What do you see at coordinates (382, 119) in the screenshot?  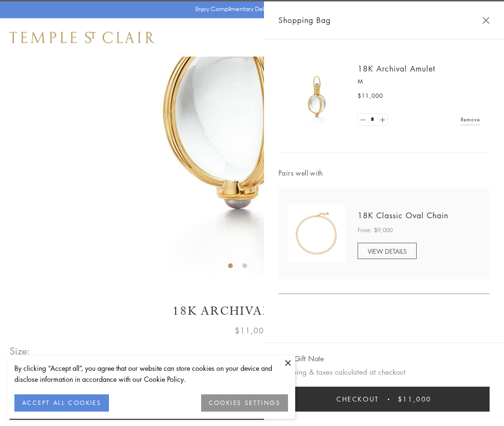 I see `a: Set quantity to 2` at bounding box center [382, 119].